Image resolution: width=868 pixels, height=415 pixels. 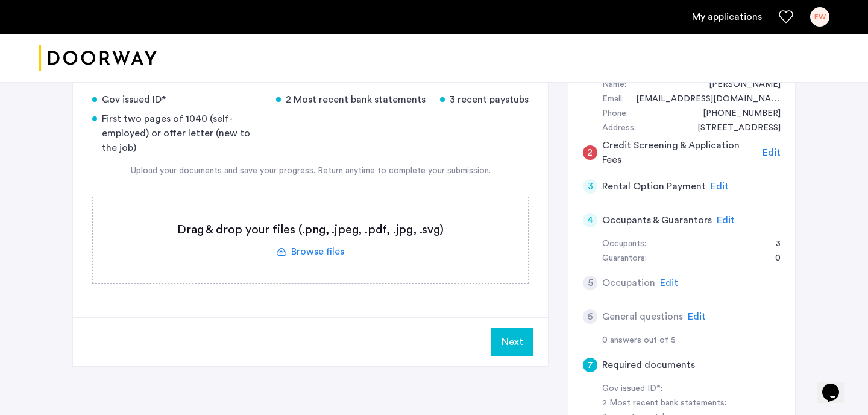 I want to click on div: +17039897284, so click(x=735, y=114).